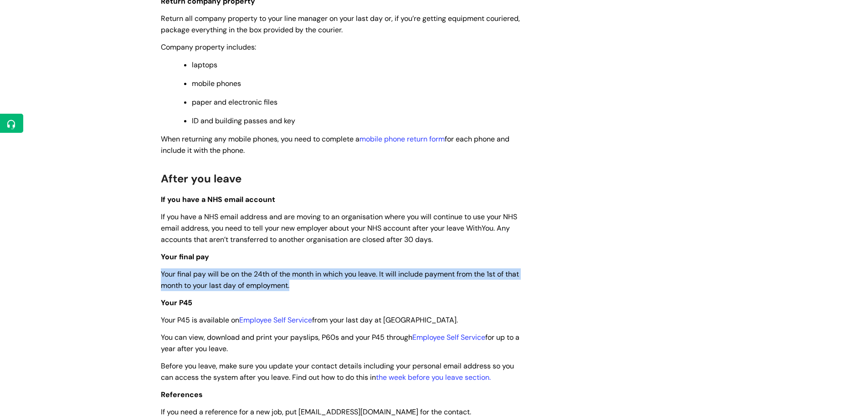 The image size is (868, 418). What do you see at coordinates (176, 303) in the screenshot?
I see `span: Your P45` at bounding box center [176, 303].